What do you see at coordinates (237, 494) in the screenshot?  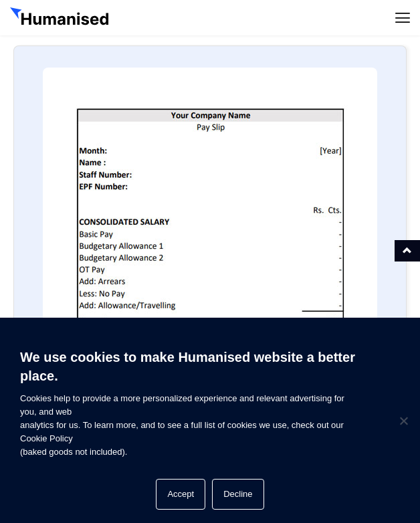 I see `button: Decline` at bounding box center [237, 494].